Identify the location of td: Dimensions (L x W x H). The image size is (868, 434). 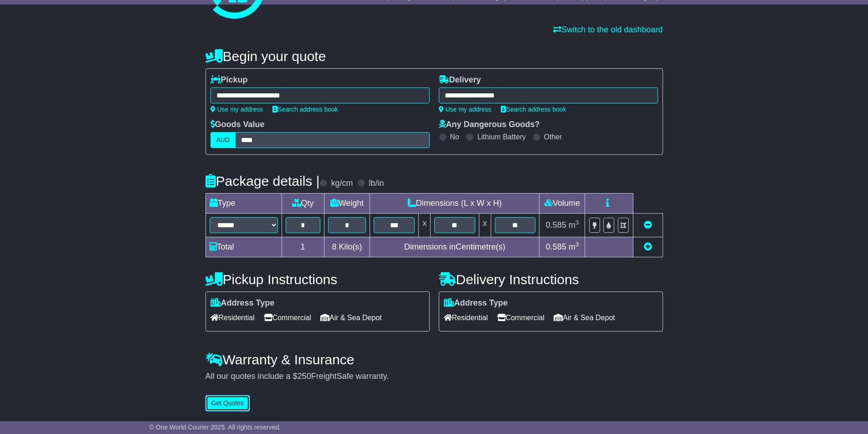
(455, 203).